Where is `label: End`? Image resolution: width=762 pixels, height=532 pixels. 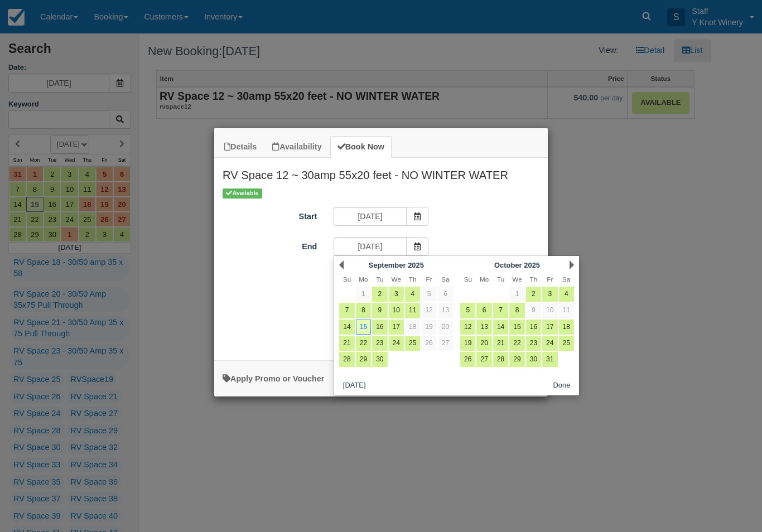 label: End is located at coordinates (270, 244).